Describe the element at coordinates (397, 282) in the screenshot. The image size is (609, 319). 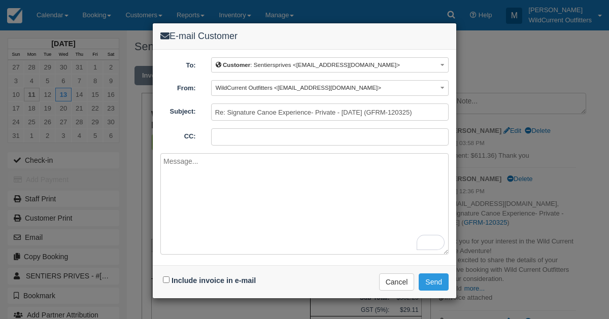
I see `button: Cancel` at that location.